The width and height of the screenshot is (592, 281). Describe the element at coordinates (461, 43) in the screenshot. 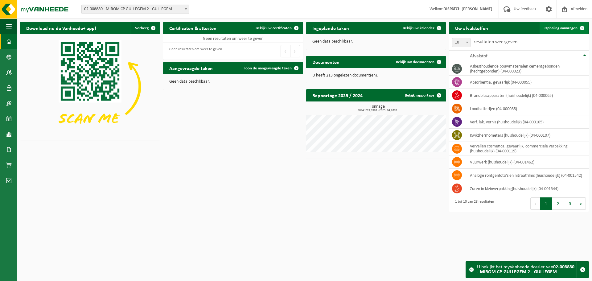

I see `span: 10` at that location.